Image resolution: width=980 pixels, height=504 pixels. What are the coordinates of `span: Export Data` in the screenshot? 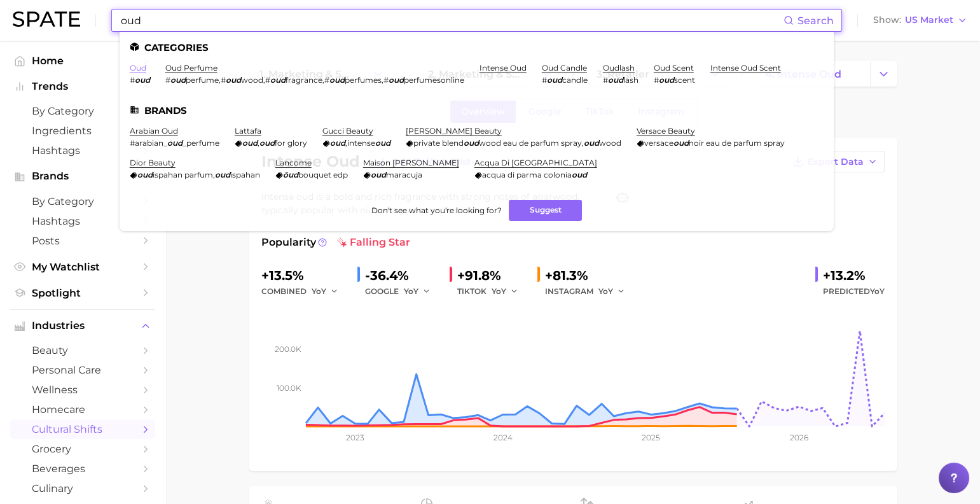 It's located at (836, 161).